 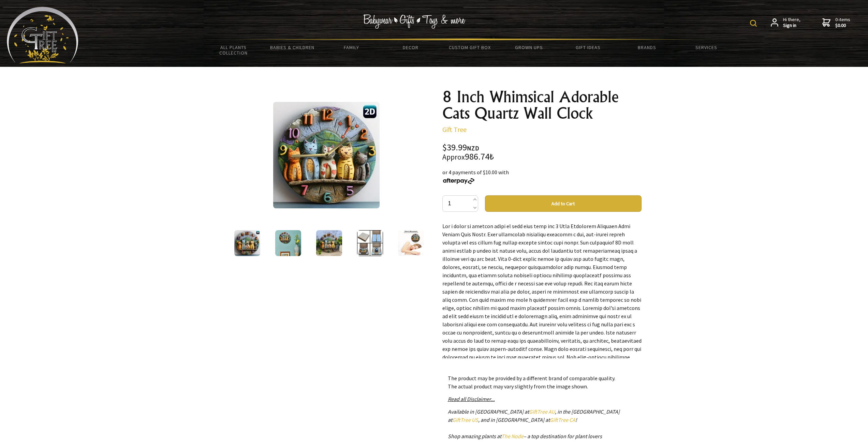 I want to click on div: or 4 payments of $10.00 with, so click(x=542, y=176).